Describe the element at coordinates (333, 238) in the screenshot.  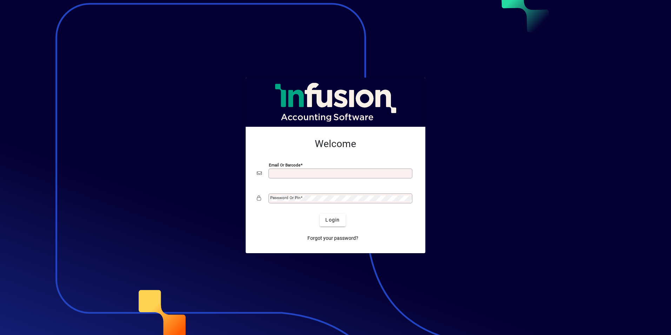
I see `span: Forgot your password?` at that location.